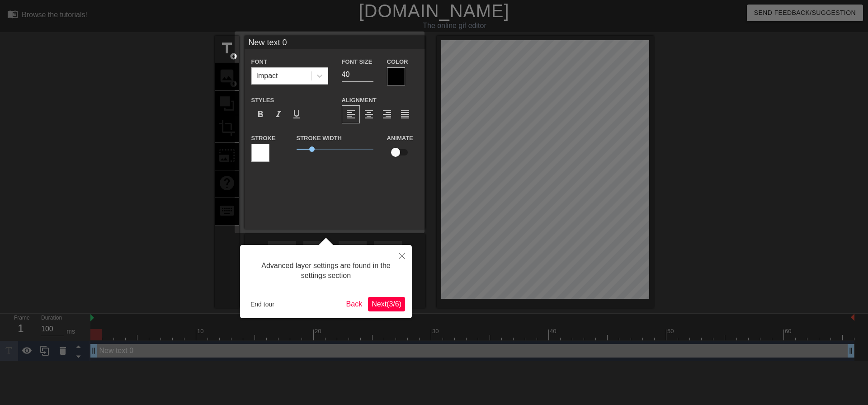 The image size is (868, 405). Describe the element at coordinates (387, 304) in the screenshot. I see `span: Next ( 3 / 6 )` at that location.